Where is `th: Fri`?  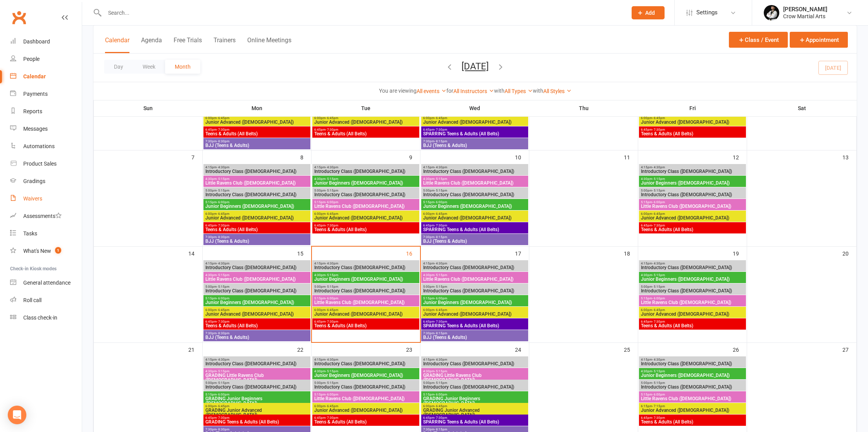 th: Fri is located at coordinates (692, 108).